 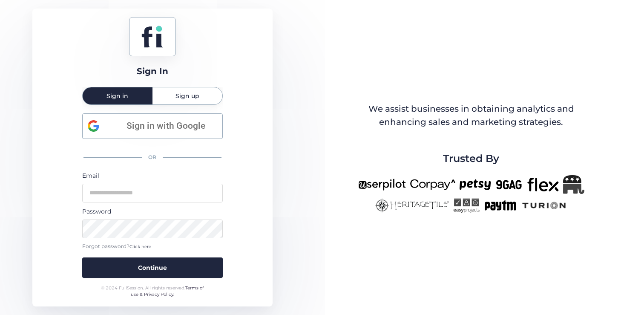 What do you see at coordinates (152, 71) in the screenshot?
I see `div: Sign In` at bounding box center [152, 71].